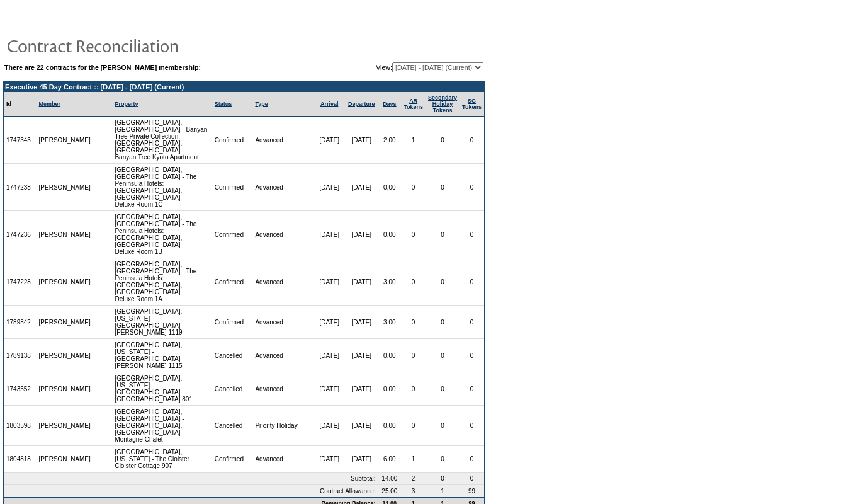 This screenshot has height=504, width=841. Describe the element at coordinates (283, 426) in the screenshot. I see `td: Priority Holiday` at that location.